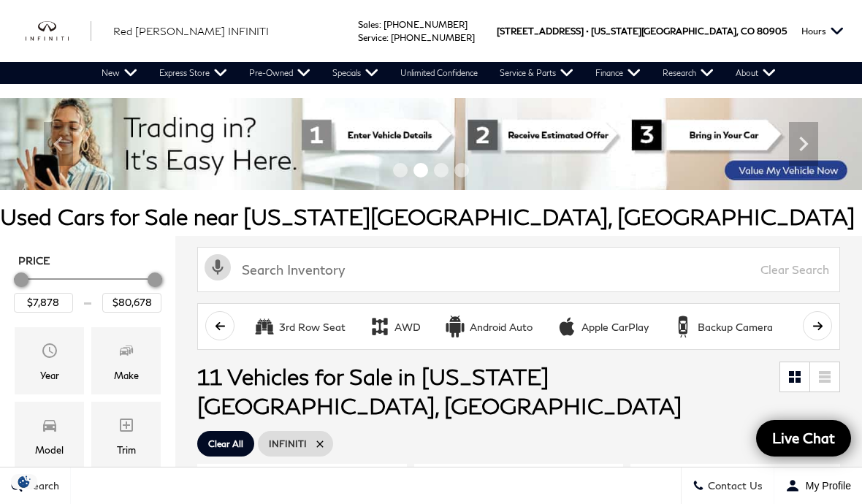  I want to click on button: scroll right, so click(818, 326).